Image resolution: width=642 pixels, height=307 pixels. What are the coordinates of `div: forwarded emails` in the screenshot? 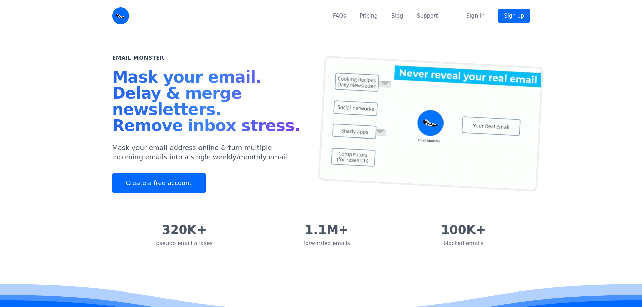 It's located at (326, 243).